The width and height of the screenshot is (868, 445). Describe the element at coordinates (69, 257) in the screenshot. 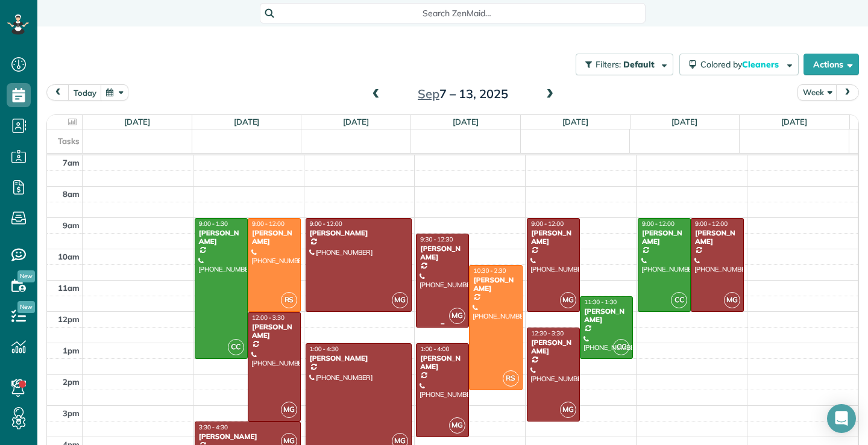

I see `span: 10am` at that location.